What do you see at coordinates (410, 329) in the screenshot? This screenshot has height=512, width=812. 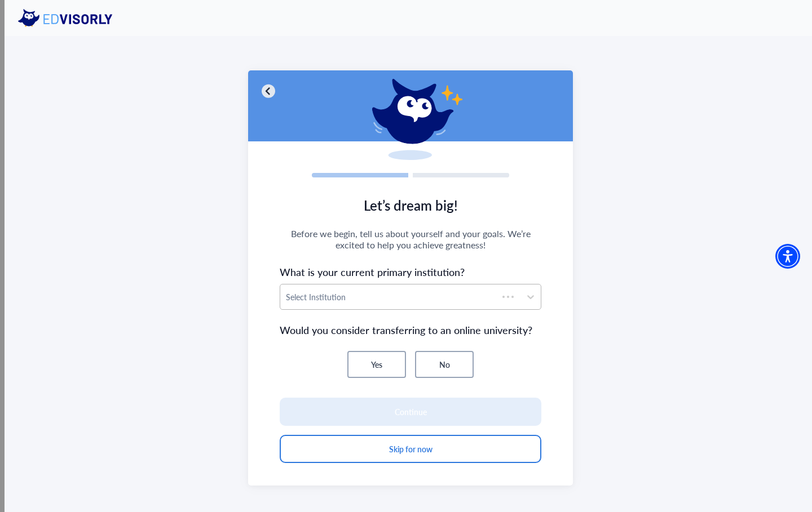 I see `span: Would you consider transferring to an online university?` at bounding box center [410, 329].